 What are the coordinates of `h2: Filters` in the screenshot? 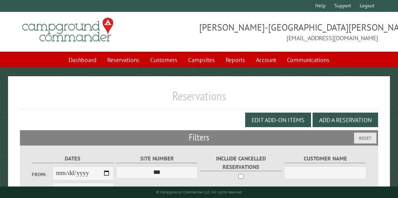 It's located at (199, 138).